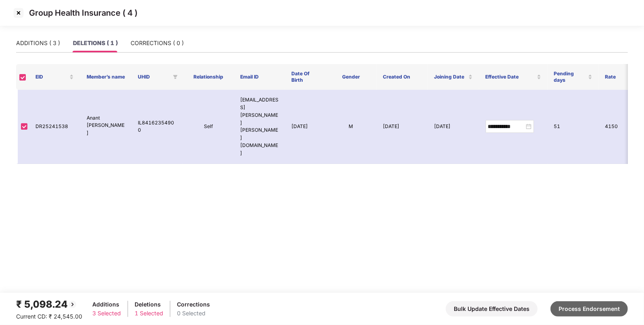 The image size is (644, 325). I want to click on div: 0 Selected, so click(194, 313).